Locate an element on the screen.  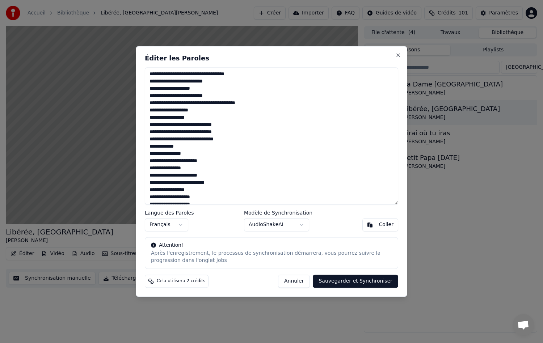
div: Attention! is located at coordinates (272, 246).